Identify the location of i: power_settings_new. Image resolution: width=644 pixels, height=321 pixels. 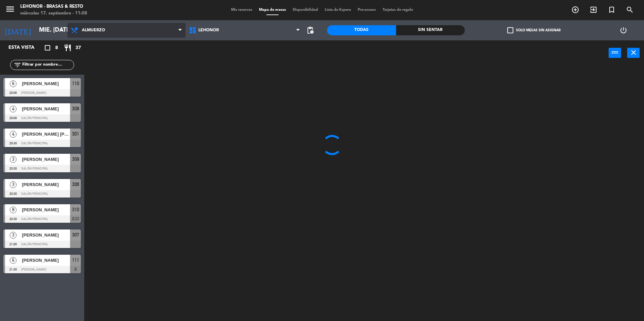
(624, 30).